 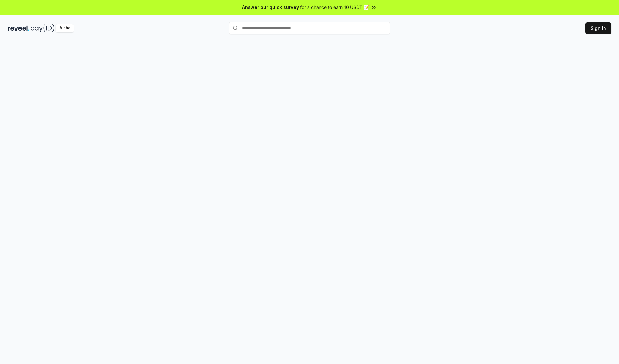 What do you see at coordinates (18, 28) in the screenshot?
I see `img: reveel_dark` at bounding box center [18, 28].